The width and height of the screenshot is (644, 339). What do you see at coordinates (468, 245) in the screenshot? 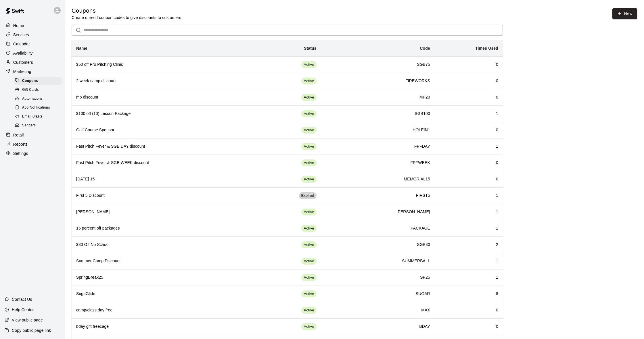
I see `h6: 2` at bounding box center [468, 245].